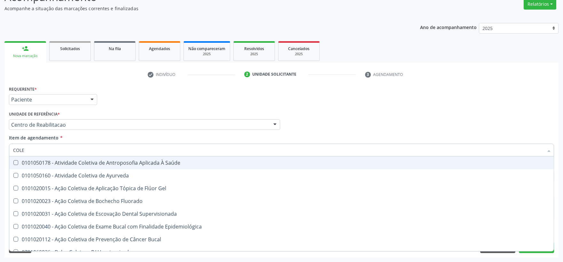  I want to click on div: 0101020031 - Ação Coletiva de Escovação Dental Supervisionada, so click(281, 214).